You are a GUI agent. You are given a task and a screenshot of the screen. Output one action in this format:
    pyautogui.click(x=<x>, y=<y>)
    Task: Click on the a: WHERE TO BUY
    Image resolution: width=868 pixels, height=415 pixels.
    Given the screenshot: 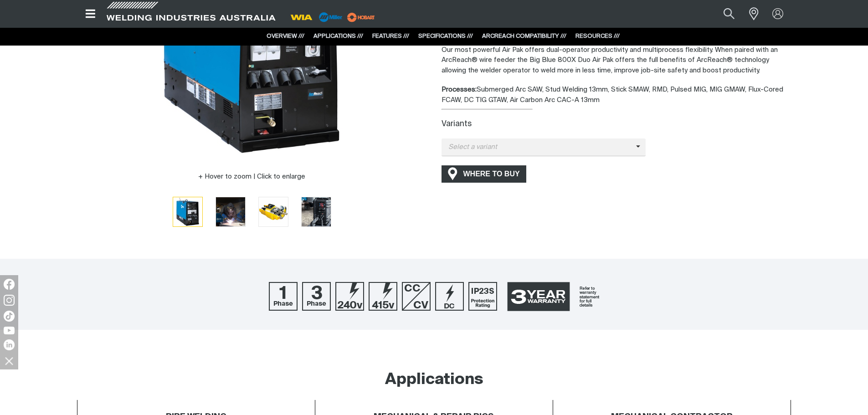 What is the action you would take?
    pyautogui.click(x=484, y=174)
    